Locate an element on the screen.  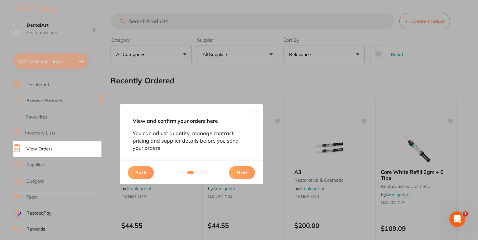
h5: View and confirm your orders here is located at coordinates (191, 121).